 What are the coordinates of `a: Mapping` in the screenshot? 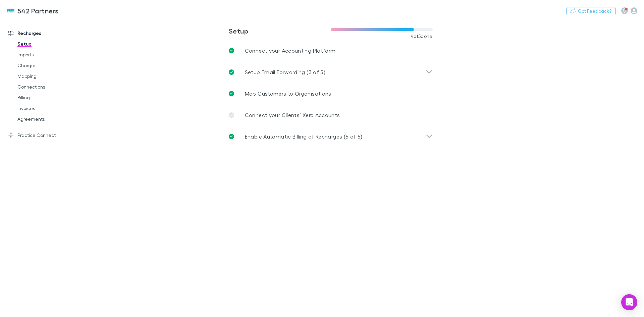 It's located at (51, 76).